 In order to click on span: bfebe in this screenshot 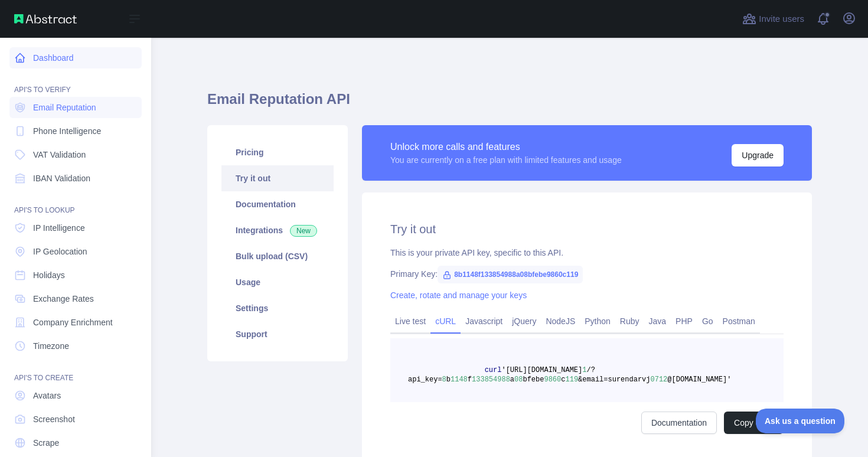, I will do `click(533, 380)`.